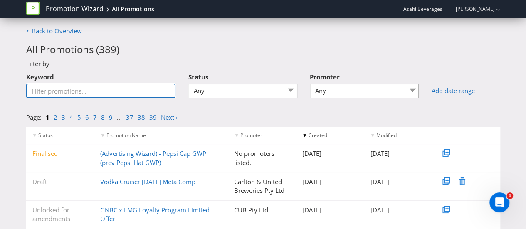  What do you see at coordinates (108, 49) in the screenshot?
I see `span: 389` at bounding box center [108, 49].